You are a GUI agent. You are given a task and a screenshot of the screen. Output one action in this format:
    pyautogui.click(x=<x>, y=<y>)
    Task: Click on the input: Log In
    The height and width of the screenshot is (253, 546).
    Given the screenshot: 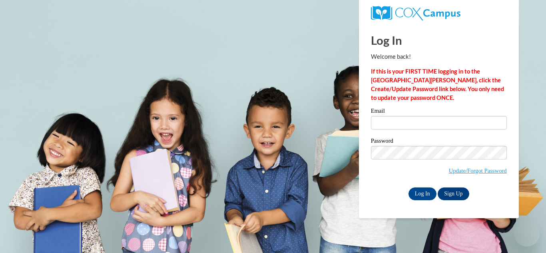 What is the action you would take?
    pyautogui.click(x=422, y=194)
    